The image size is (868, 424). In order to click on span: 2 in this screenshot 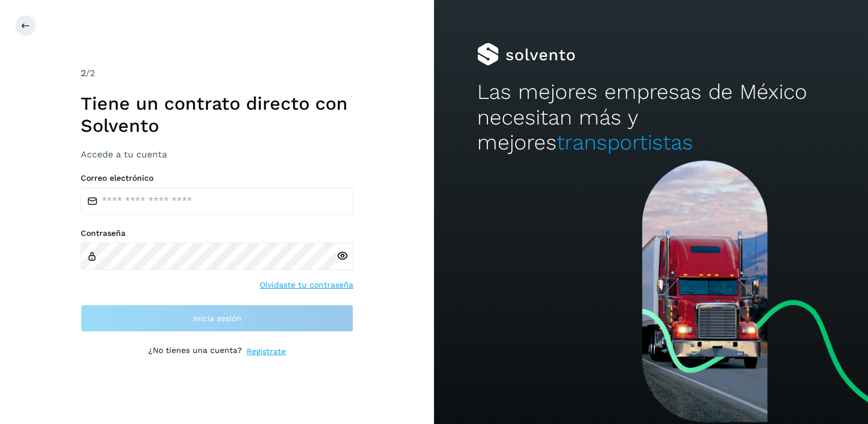, I will do `click(83, 73)`.